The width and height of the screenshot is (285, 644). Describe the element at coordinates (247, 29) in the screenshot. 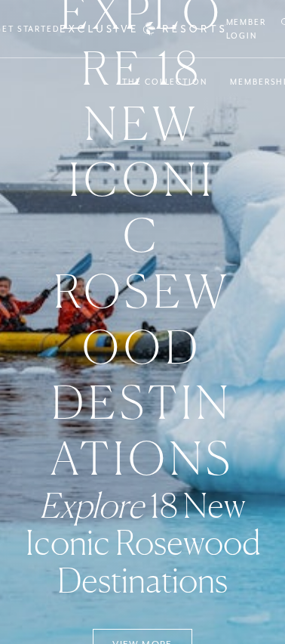

I see `a: Member Login` at that location.